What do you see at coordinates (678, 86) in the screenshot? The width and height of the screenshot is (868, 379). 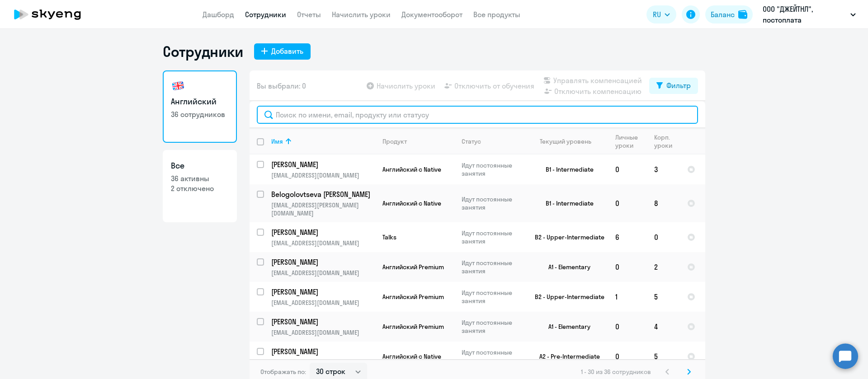 I see `div: Фильтр` at bounding box center [678, 86].